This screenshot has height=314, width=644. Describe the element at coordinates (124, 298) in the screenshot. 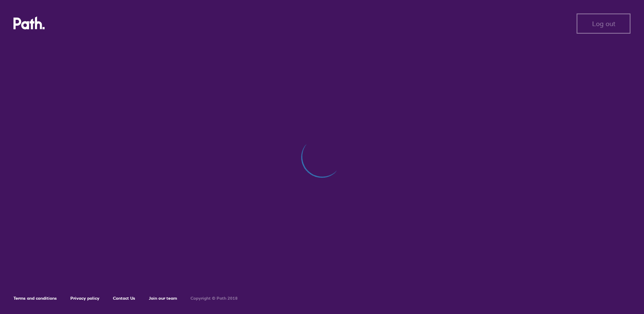

I see `a: Contact Us` at that location.